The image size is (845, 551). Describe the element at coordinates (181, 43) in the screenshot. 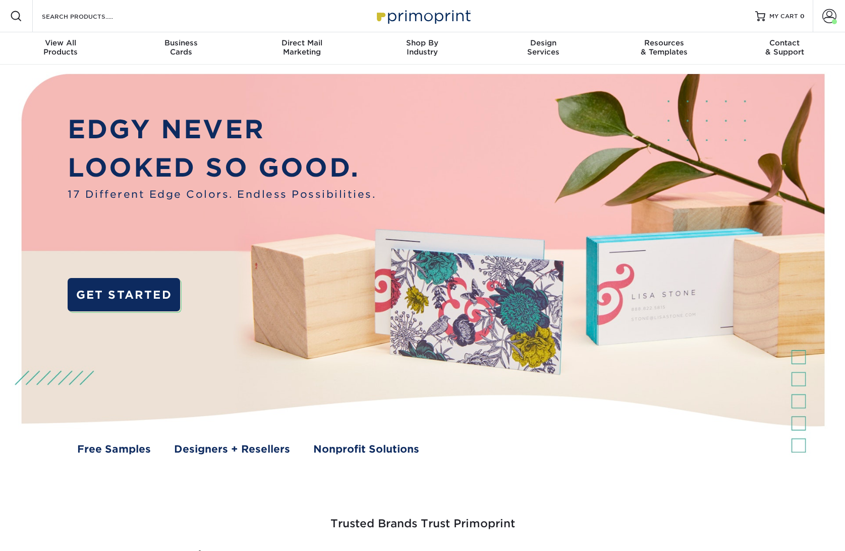

I see `span: Business` at that location.